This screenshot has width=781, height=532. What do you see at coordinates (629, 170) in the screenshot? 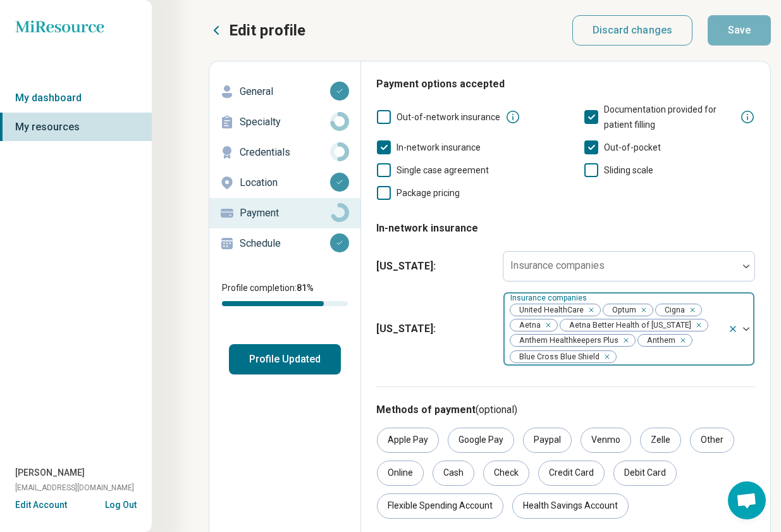
I see `span: Sliding scale` at bounding box center [629, 170].